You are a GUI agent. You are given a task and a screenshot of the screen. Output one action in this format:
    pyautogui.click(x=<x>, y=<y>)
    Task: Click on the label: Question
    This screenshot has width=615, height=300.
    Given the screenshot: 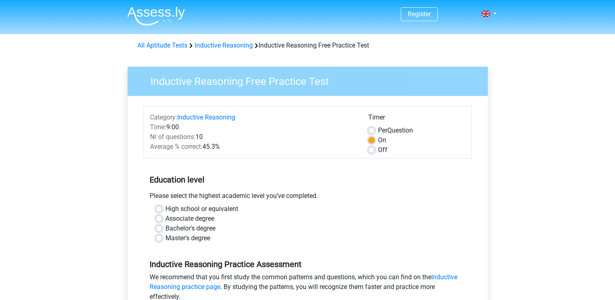 What is the action you would take?
    pyautogui.click(x=395, y=130)
    